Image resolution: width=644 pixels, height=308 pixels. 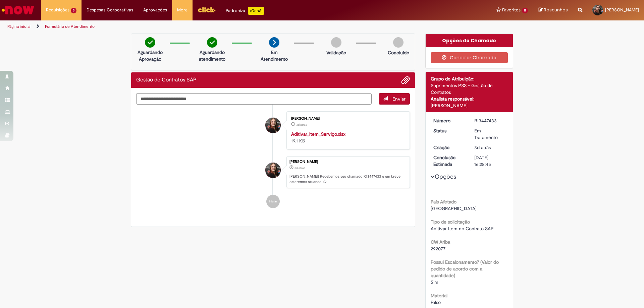 What do you see at coordinates (469, 58) in the screenshot?
I see `button: Cancelar Chamado` at bounding box center [469, 58].